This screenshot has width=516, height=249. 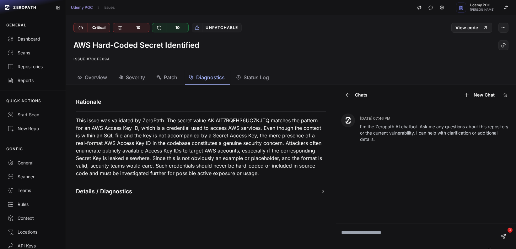 What do you see at coordinates (82, 8) in the screenshot?
I see `a: Udemy POC` at bounding box center [82, 8].